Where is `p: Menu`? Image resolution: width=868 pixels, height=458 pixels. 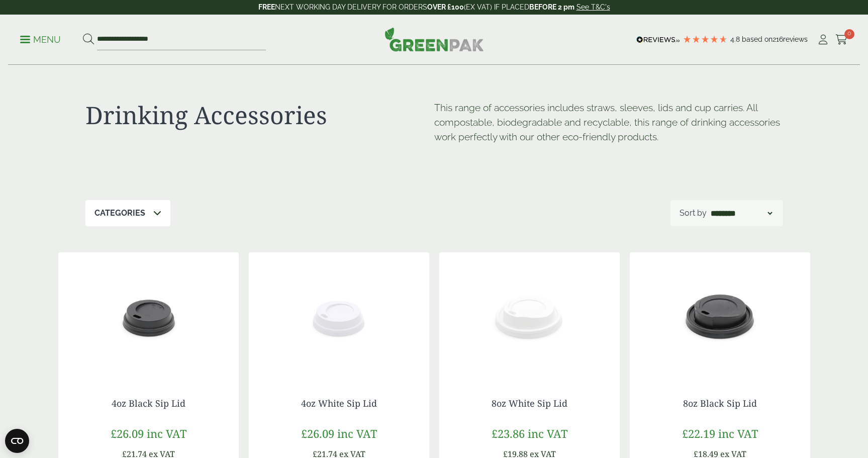 p: Menu is located at coordinates (40, 40).